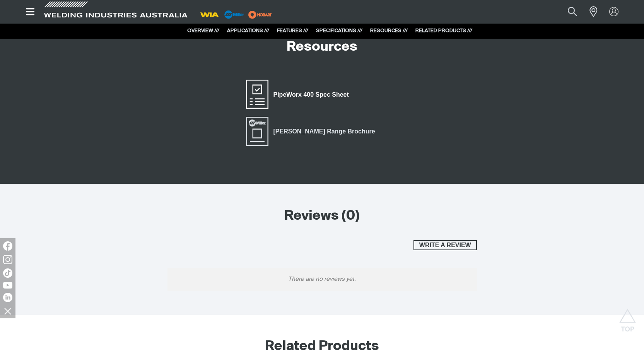 The width and height of the screenshot is (644, 357). What do you see at coordinates (203, 31) in the screenshot?
I see `a: OVERVIEW ///` at bounding box center [203, 31].